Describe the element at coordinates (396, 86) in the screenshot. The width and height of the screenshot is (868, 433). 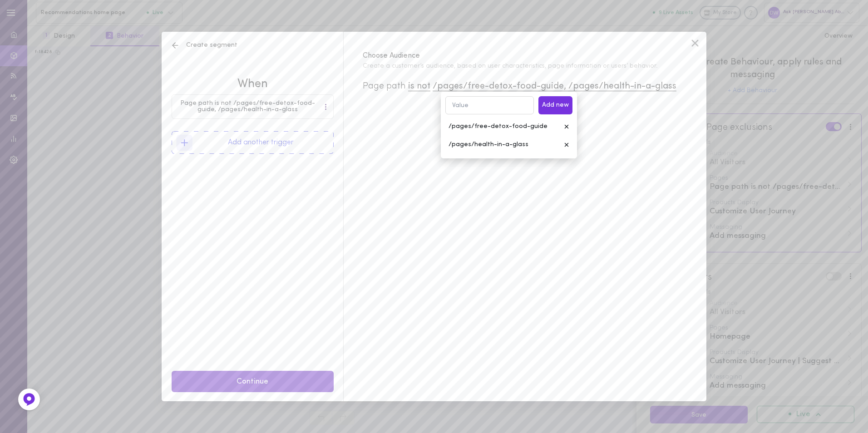
I see `span: path` at that location.